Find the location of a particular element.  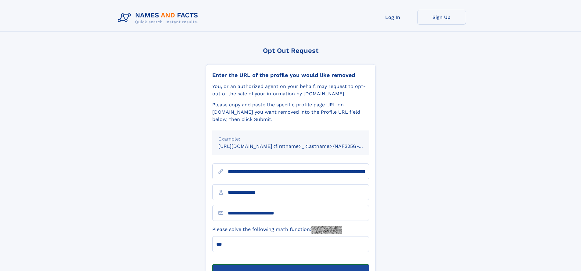

img: Logo Names and Facts is located at coordinates (159, 18).